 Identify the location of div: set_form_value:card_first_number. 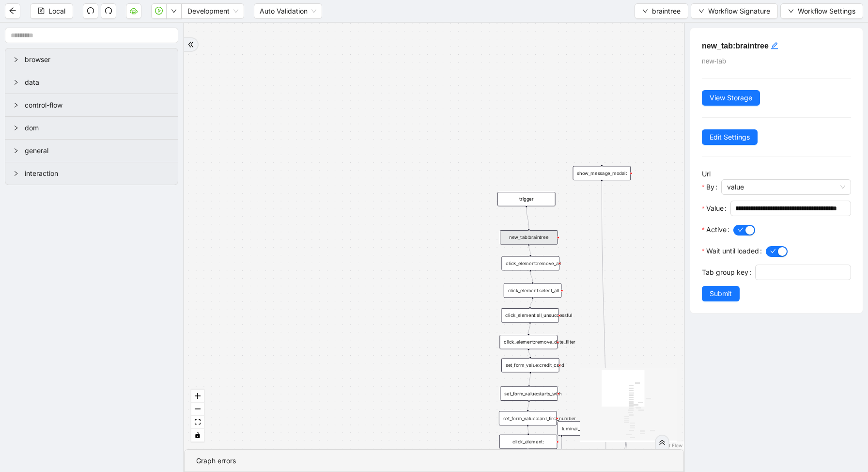
(528, 418).